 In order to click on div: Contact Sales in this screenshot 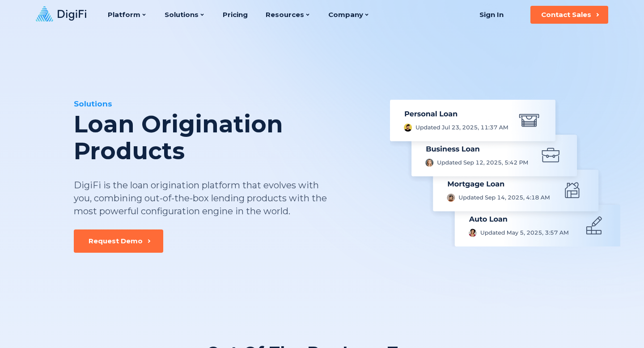, I will do `click(566, 15)`.